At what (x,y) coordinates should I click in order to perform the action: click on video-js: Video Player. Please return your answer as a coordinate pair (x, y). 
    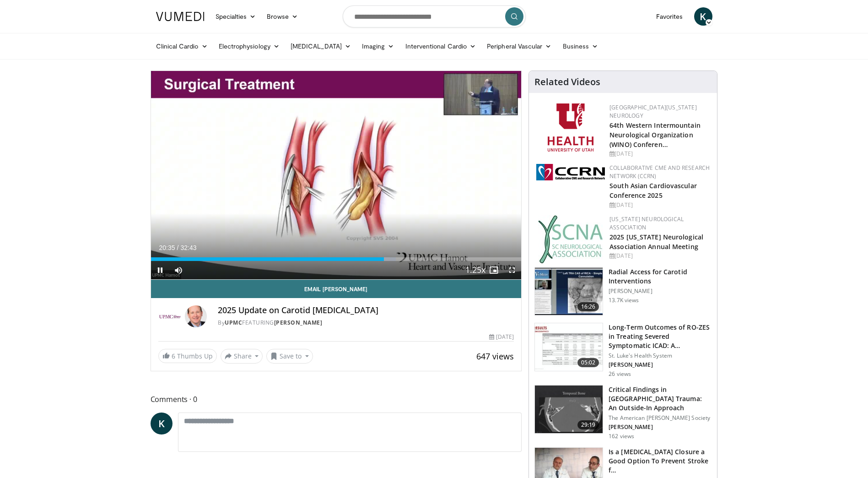
    Looking at the image, I should click on (337, 175).